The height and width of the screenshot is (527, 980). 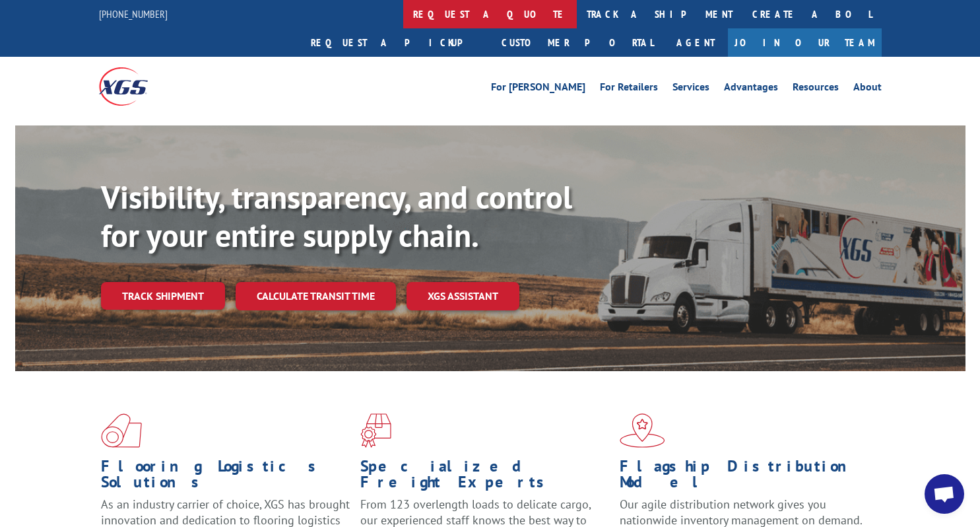 I want to click on h1: Flagship Distribution Model, so click(x=745, y=477).